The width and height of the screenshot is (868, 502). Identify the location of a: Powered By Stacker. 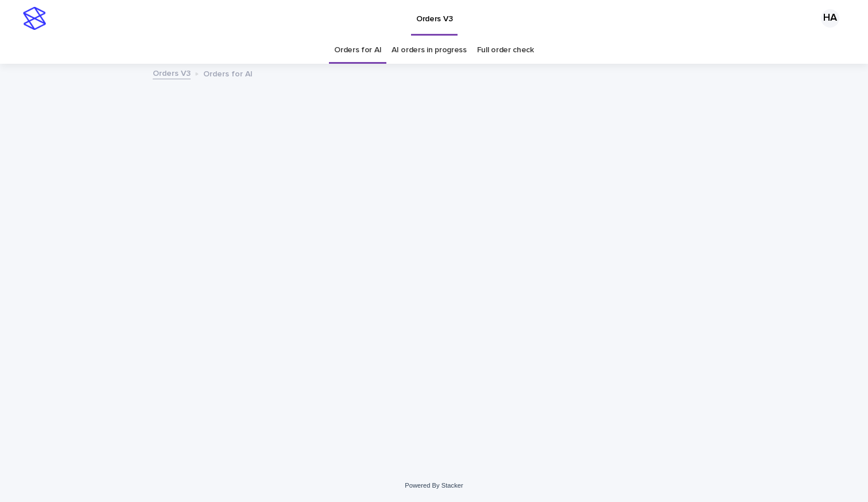
(433, 485).